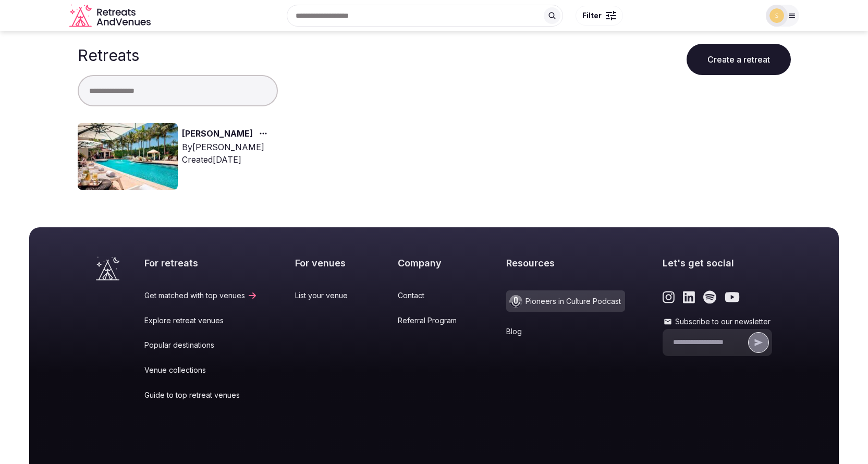 This screenshot has height=464, width=868. I want to click on a: Link to the retreats and venues Instagram page, so click(668, 297).